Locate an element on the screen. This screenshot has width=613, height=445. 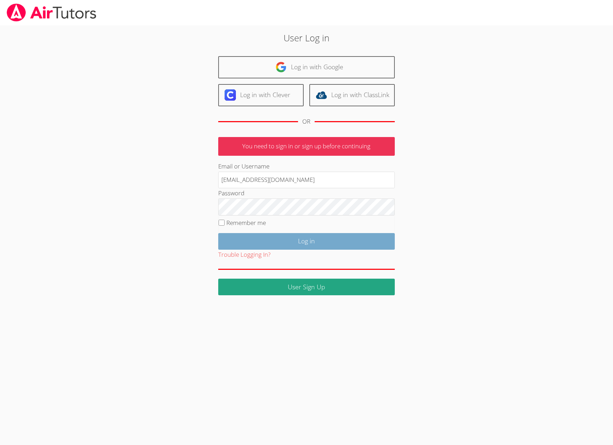
a: User Sign Up is located at coordinates (306, 287).